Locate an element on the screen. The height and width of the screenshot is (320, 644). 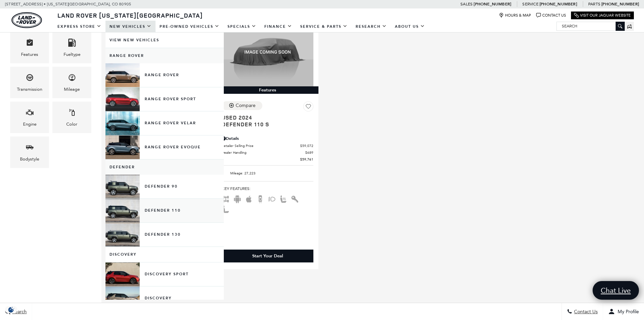
a: Chat Live is located at coordinates (616, 290).